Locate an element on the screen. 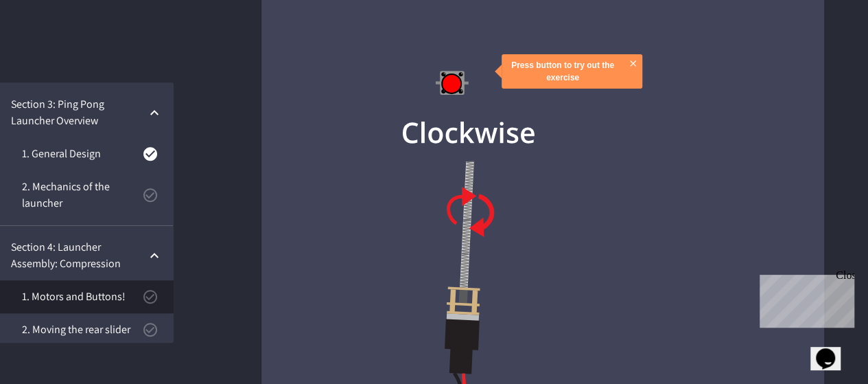  span: 2. Mechanics of the launcher is located at coordinates (82, 195).